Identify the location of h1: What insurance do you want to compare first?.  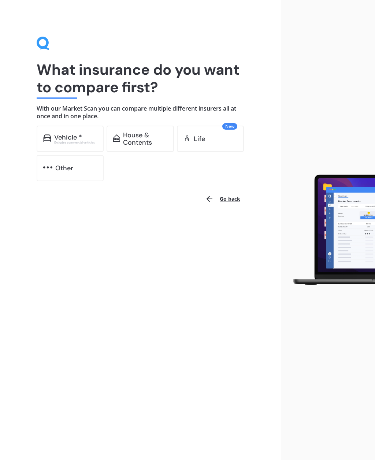
(141, 78).